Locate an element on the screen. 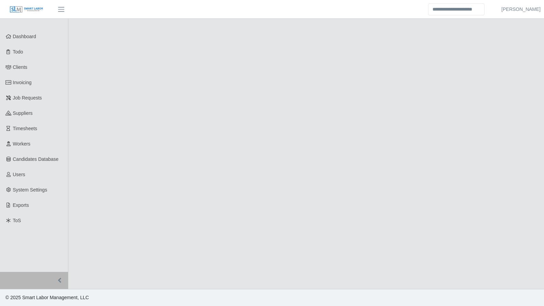  span: Timesheets is located at coordinates (25, 128).